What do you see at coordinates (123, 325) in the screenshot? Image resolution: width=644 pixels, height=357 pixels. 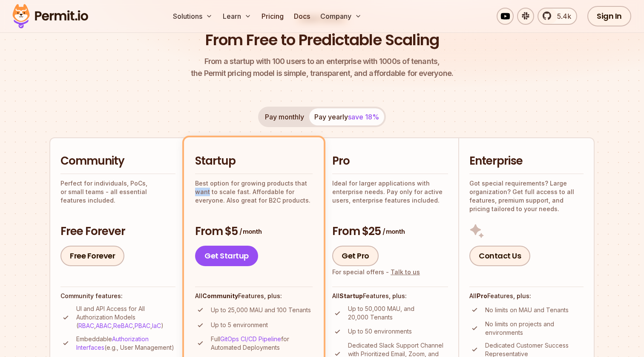 I see `a: ReBAC` at bounding box center [123, 325].